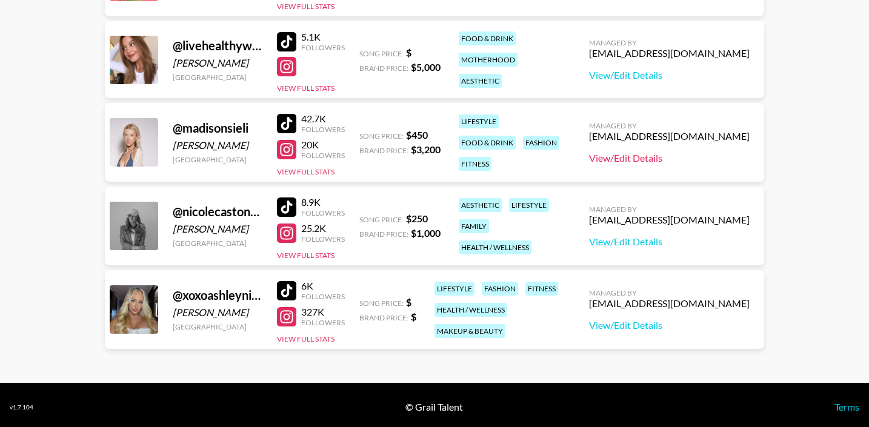 The height and width of the screenshot is (427, 869). I want to click on strong: $ 1,000, so click(426, 233).